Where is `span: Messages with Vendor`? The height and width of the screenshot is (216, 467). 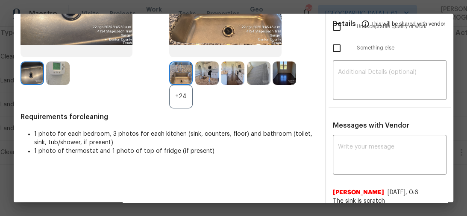 span: Messages with Vendor is located at coordinates (371, 126).